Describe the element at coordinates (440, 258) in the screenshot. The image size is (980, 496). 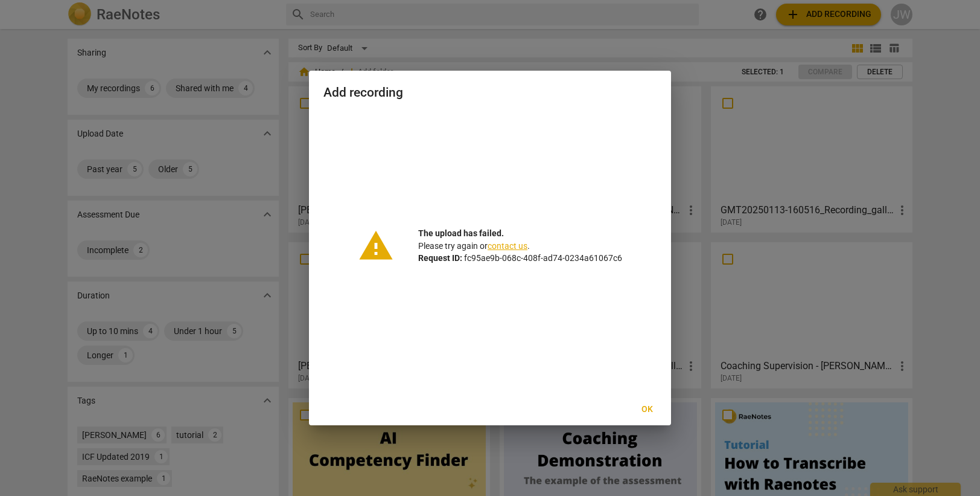
I see `b: Request ID:` at that location.